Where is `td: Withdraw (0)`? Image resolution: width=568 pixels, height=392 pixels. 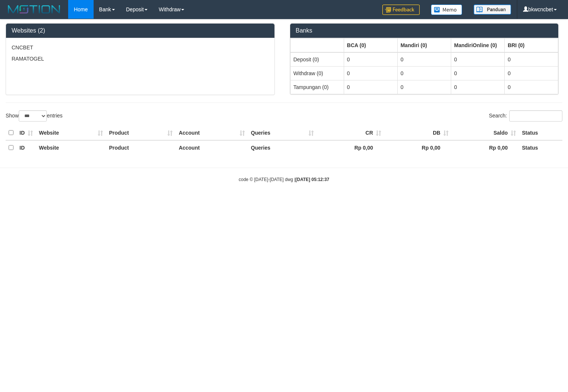 td: Withdraw (0) is located at coordinates (317, 73).